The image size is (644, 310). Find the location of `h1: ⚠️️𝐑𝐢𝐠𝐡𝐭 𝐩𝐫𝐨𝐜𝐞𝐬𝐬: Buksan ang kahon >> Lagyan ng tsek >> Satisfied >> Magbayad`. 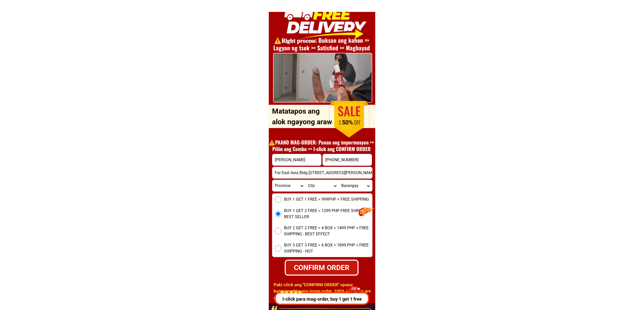

h1: ⚠️️𝐑𝐢𝐠𝐡𝐭 𝐩𝐫𝐨𝐜𝐞𝐬𝐬: Buksan ang kahon >> Lagyan ng tsek >> Satisfied >> Magbayad is located at coordinates (322, 44).